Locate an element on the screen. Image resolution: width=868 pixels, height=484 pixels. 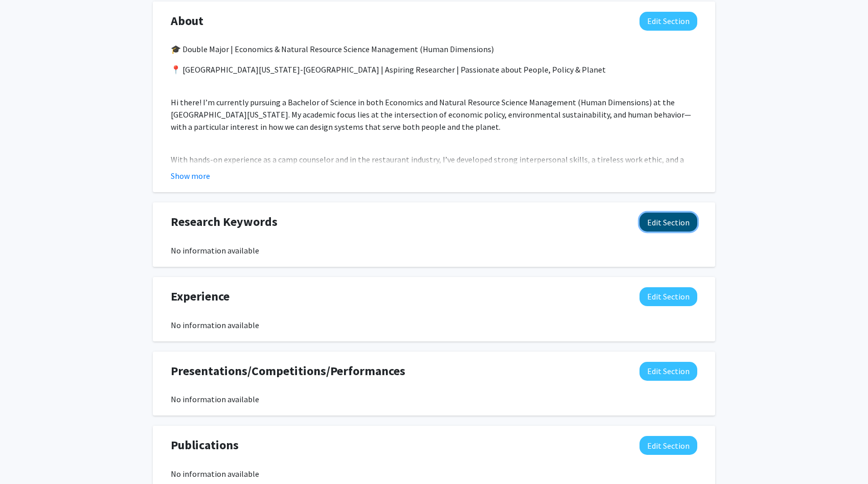
button: Edit Publications is located at coordinates (668, 445).